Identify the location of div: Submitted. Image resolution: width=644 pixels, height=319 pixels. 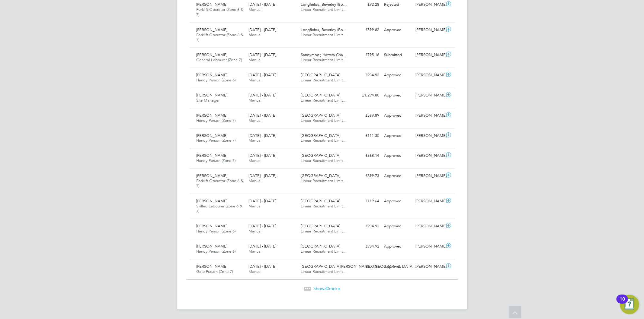
(398, 55).